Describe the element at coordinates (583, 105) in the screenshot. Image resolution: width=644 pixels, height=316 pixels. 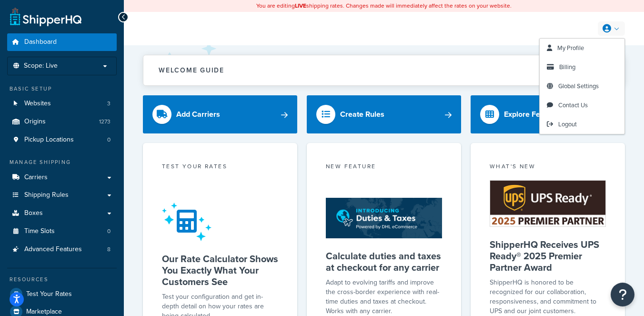
I see `li: Contact Us` at that location.